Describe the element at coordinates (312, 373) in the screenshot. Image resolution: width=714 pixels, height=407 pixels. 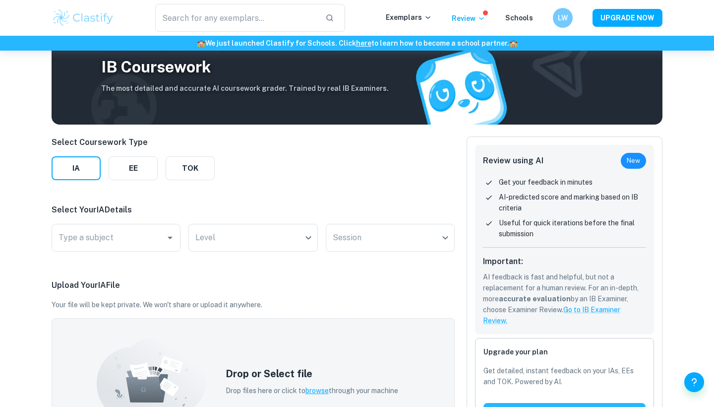
I see `h5: Drop or Select file` at that location.